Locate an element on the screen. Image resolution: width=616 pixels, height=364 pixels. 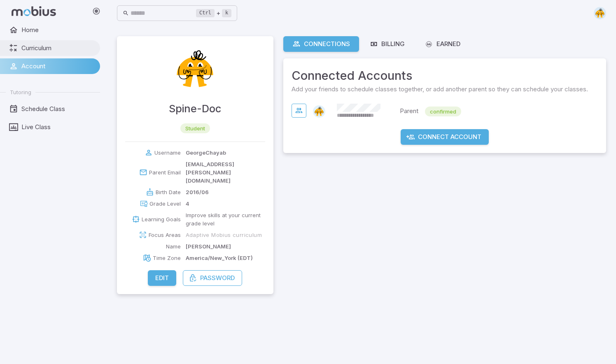
p: Grade Level is located at coordinates (165, 204).